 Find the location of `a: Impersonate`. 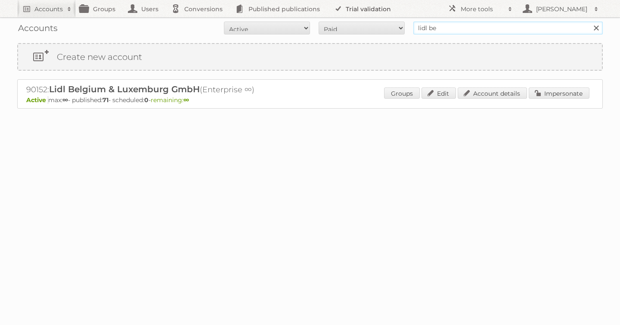

a: Impersonate is located at coordinates (559, 93).